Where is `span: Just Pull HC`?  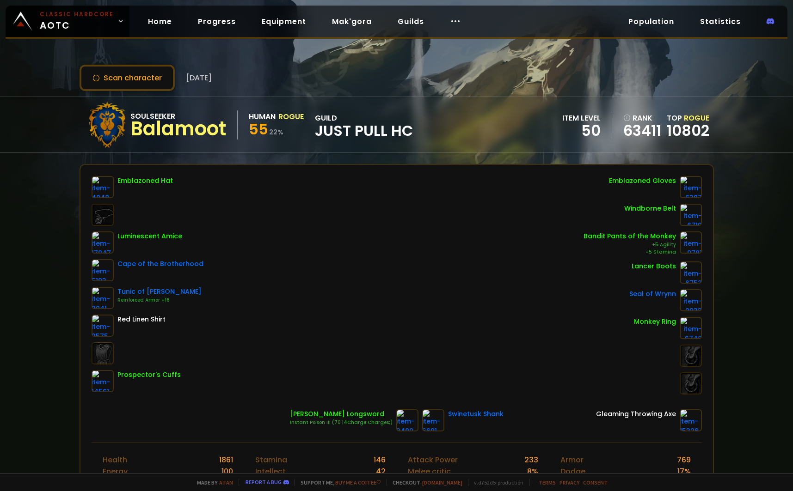 span: Just Pull HC is located at coordinates (364, 131).